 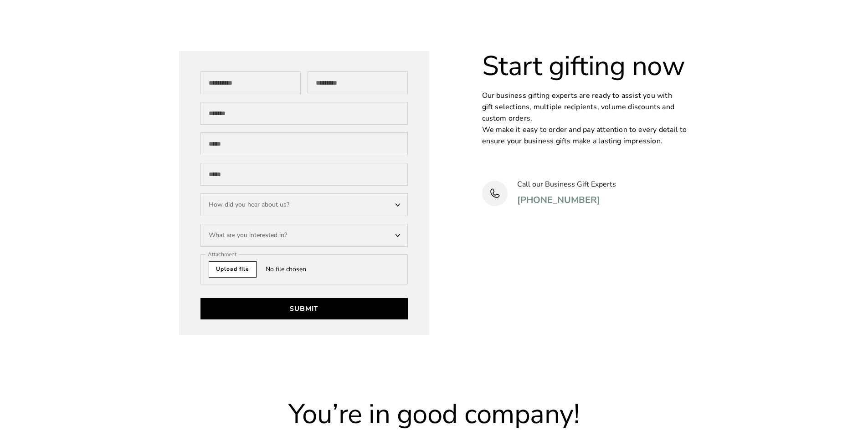 I want to click on span: Upload file, so click(x=233, y=269).